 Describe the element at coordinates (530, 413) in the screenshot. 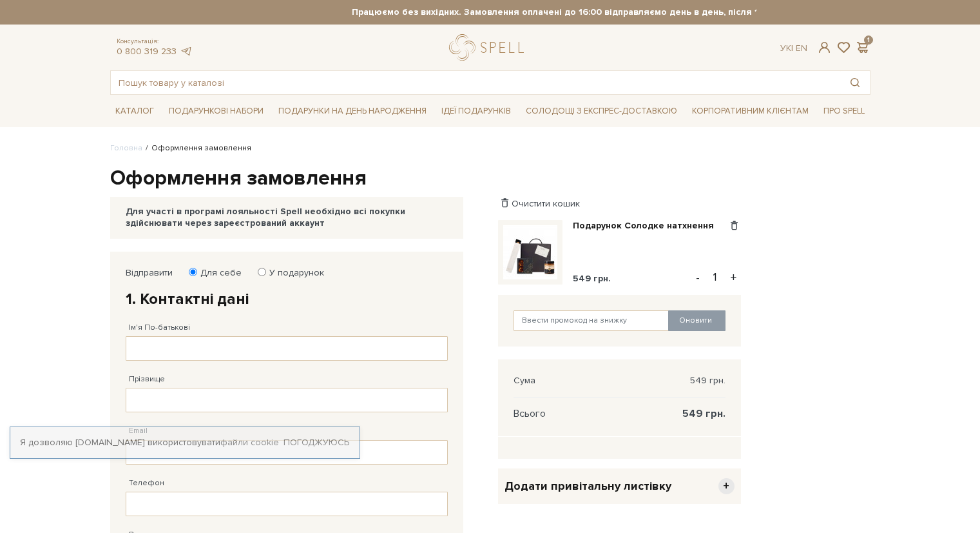

I see `span: Всього` at that location.